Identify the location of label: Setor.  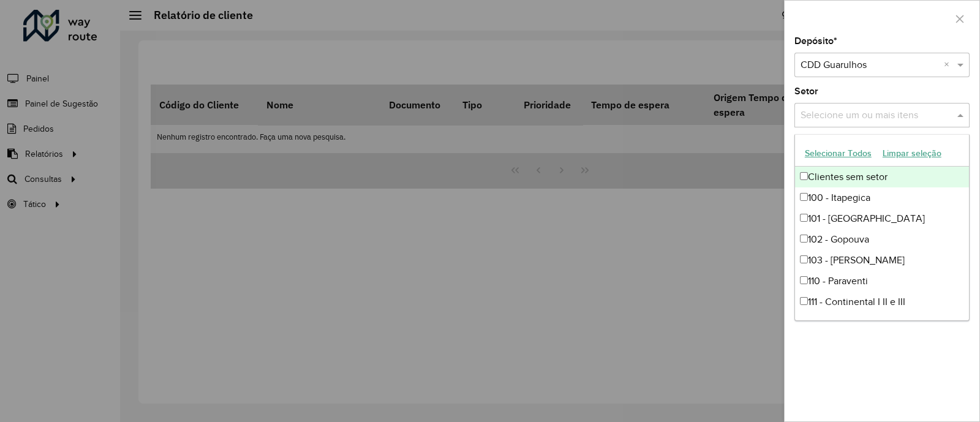
(806, 91).